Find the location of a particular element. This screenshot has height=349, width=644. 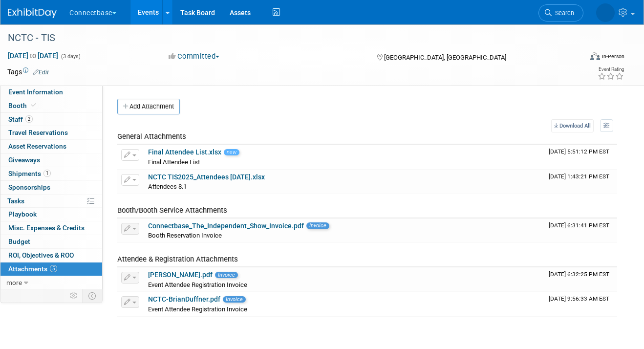

span: General Attachments is located at coordinates (151, 136).